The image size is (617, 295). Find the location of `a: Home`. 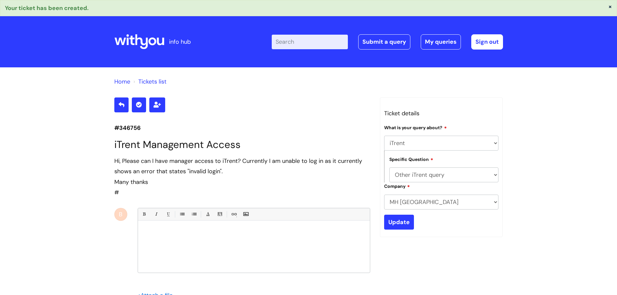

a: Home is located at coordinates (122, 82).